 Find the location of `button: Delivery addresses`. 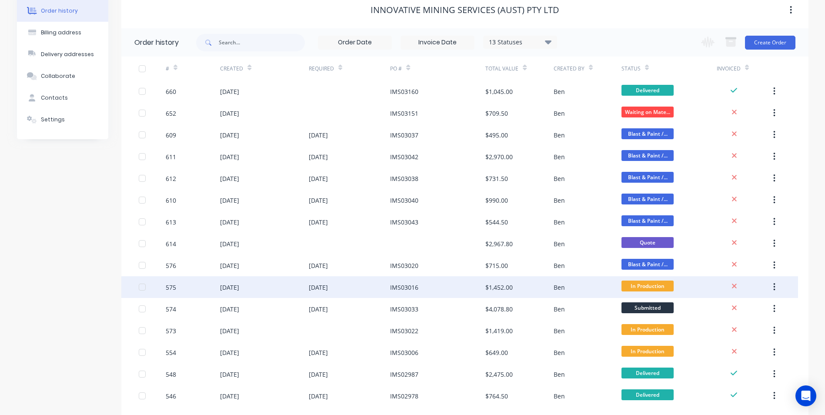

button: Delivery addresses is located at coordinates (63, 54).